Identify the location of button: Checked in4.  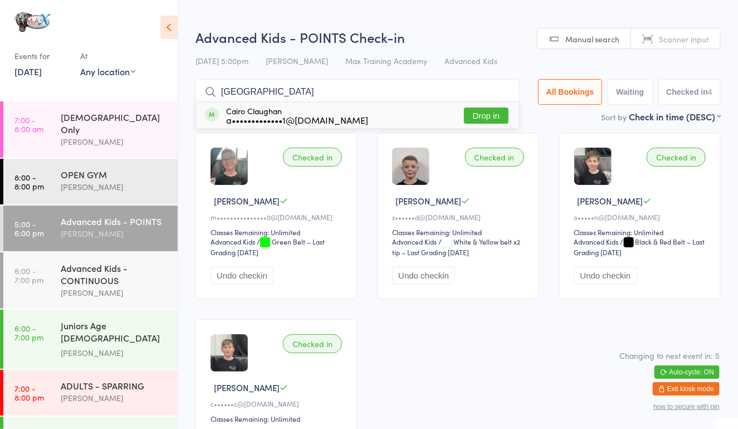
(689, 92).